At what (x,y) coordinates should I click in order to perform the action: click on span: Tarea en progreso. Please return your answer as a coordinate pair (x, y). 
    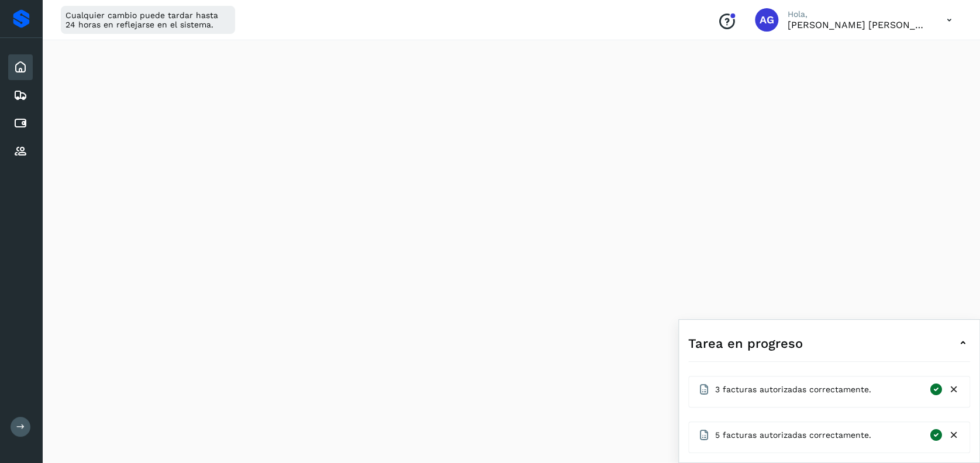
    Looking at the image, I should click on (745, 343).